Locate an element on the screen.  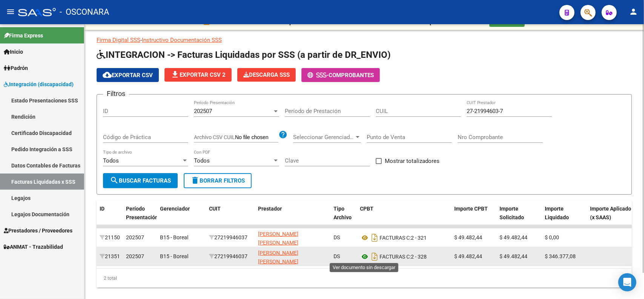
datatable-header-cell: Importe Solicitado is located at coordinates (519, 217).